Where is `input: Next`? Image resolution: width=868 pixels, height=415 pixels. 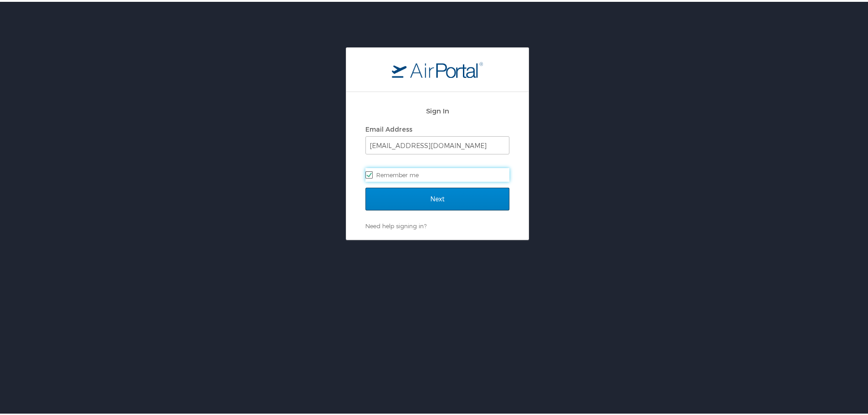
input: Next is located at coordinates (438, 198).